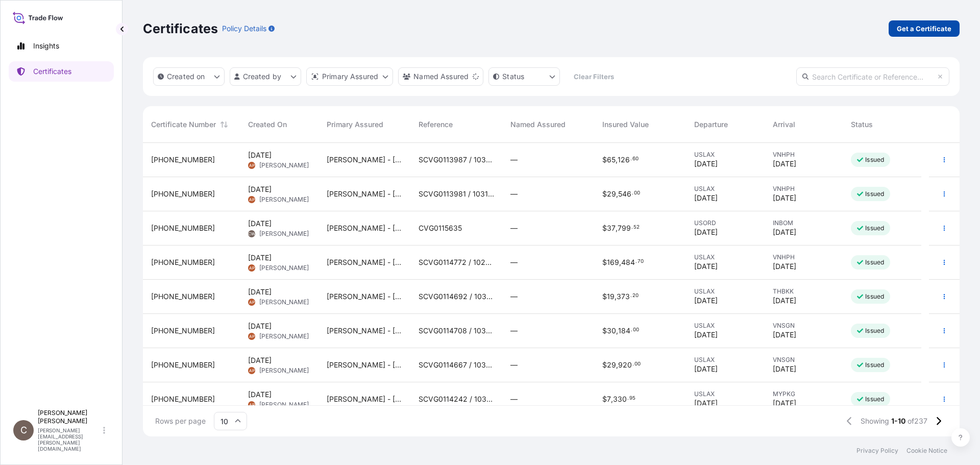 Image resolution: width=980 pixels, height=465 pixels. I want to click on span: 169, so click(613, 262).